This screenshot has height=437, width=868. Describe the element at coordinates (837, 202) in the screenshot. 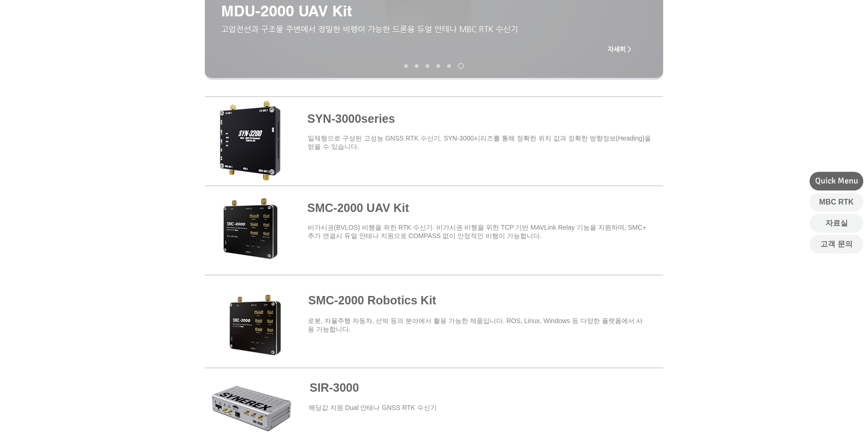

I see `span: MBC RTK` at that location.